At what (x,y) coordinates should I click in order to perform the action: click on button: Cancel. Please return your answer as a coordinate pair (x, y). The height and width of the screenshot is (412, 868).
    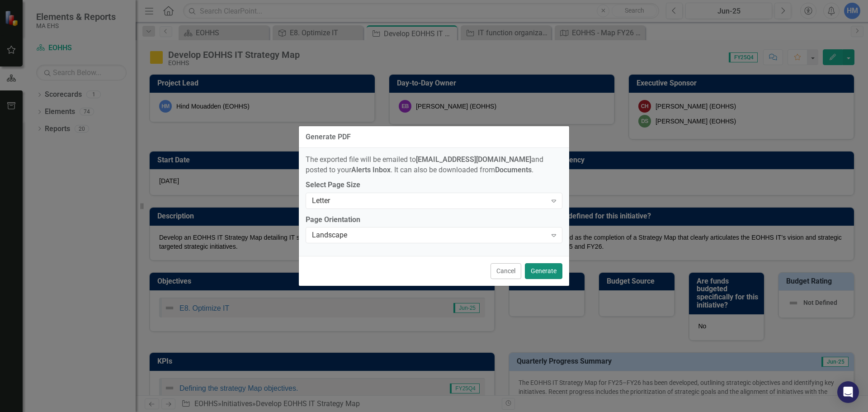
    Looking at the image, I should click on (506, 271).